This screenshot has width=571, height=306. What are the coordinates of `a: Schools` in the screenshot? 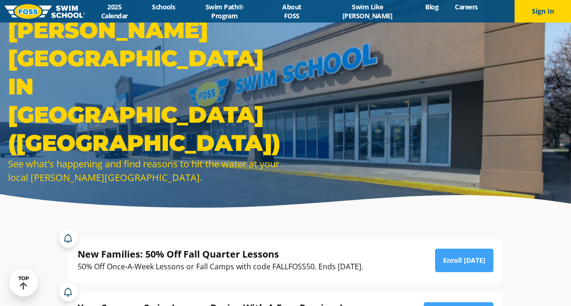 It's located at (164, 7).